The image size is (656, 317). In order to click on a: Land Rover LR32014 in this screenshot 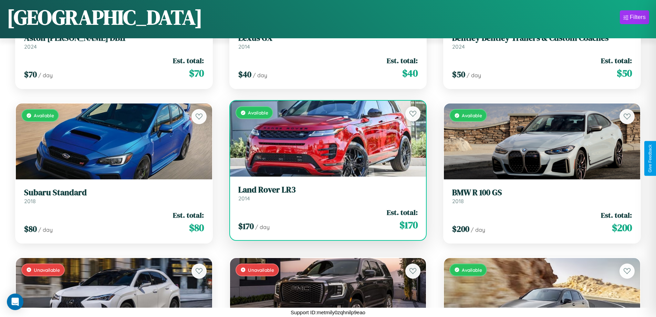, I will do `click(328, 193)`.